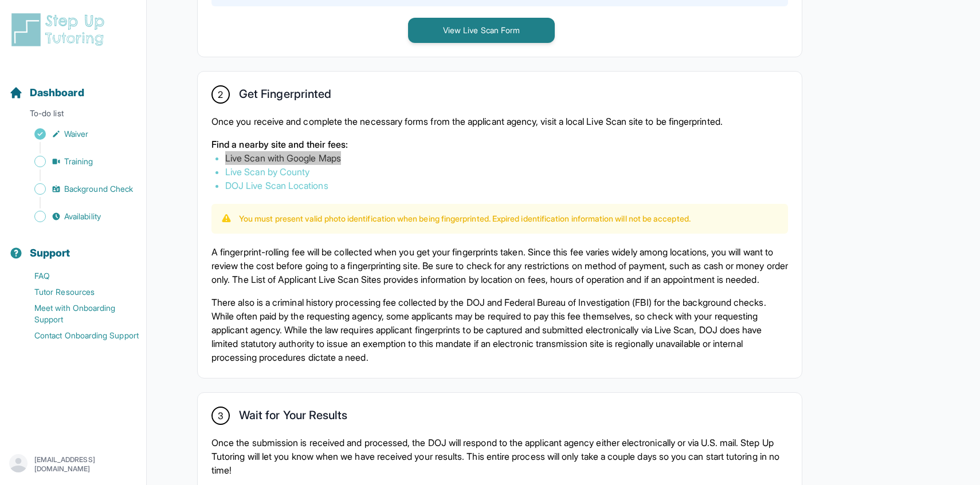 The width and height of the screenshot is (980, 485). Describe the element at coordinates (293, 417) in the screenshot. I see `h2: Wait for Your Results` at that location.